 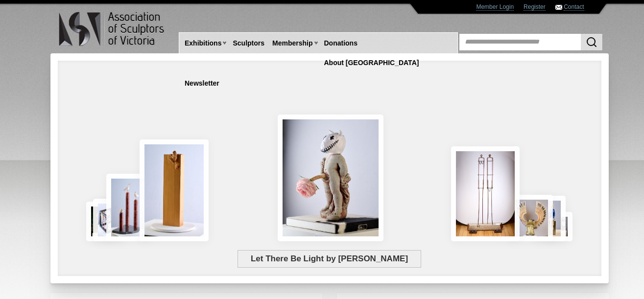 I want to click on a: Membership, so click(x=293, y=43).